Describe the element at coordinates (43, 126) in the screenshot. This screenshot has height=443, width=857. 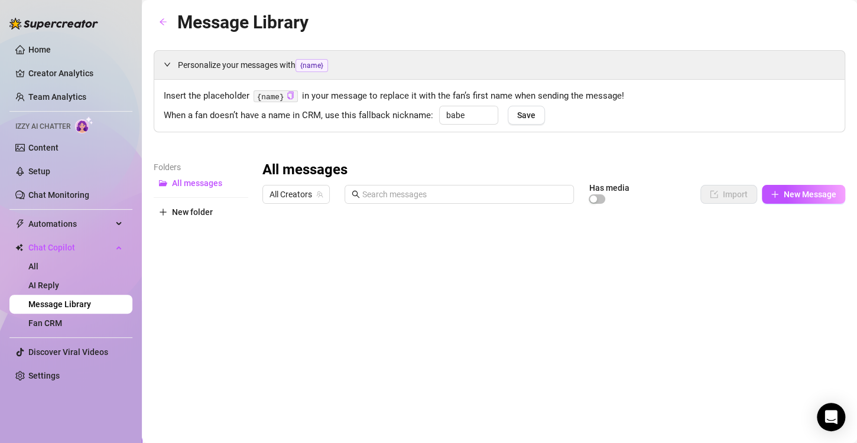
I see `span: Izzy AI Chatter` at that location.